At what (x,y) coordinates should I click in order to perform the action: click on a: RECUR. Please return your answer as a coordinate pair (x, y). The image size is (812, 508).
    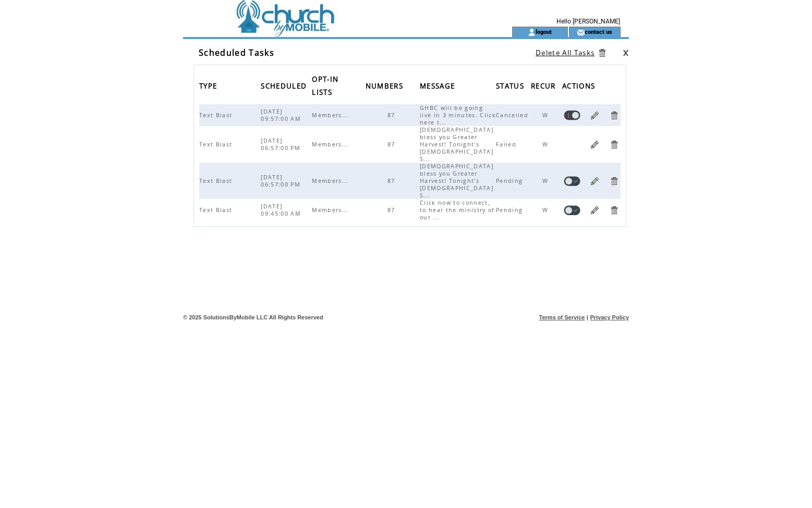
    Looking at the image, I should click on (544, 85).